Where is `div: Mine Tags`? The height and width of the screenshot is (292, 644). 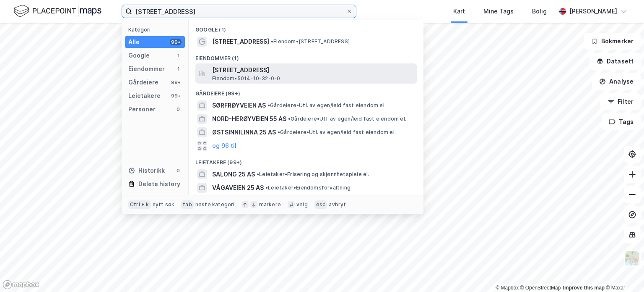
div: Mine Tags is located at coordinates (499, 11).